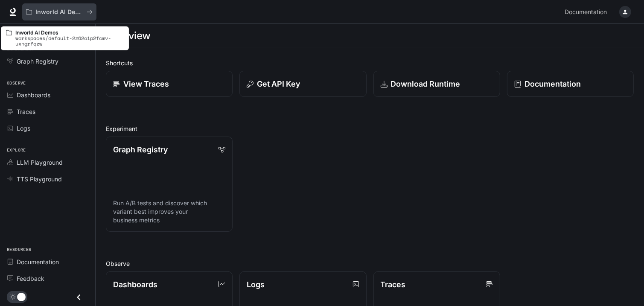 The image size is (644, 306). I want to click on a: Graph RegistryRun A/B tests and discover which variant best improves your business metrics, so click(169, 184).